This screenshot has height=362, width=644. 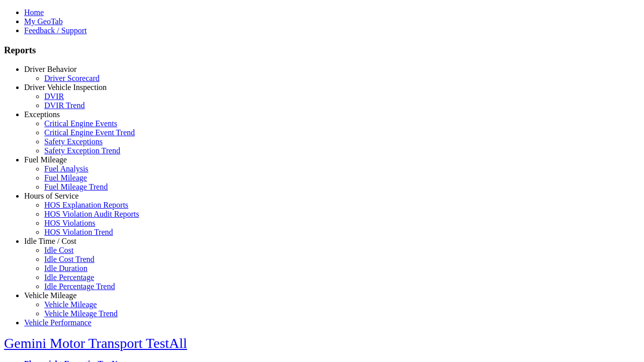 What do you see at coordinates (69, 277) in the screenshot?
I see `a: Idle Percentage` at bounding box center [69, 277].